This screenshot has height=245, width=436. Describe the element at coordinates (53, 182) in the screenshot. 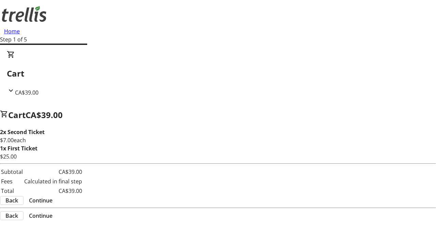

I see `td: Calculated in final step` at that location.